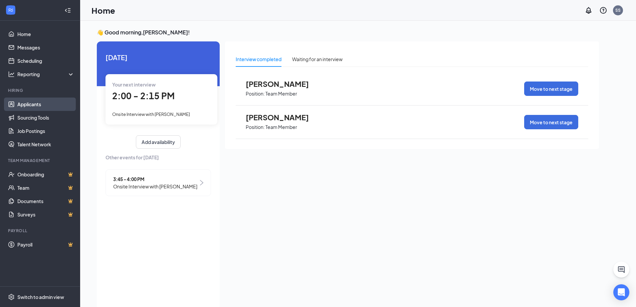 This screenshot has width=636, height=307. Describe the element at coordinates (46, 144) in the screenshot. I see `a: Talent Network` at that location.